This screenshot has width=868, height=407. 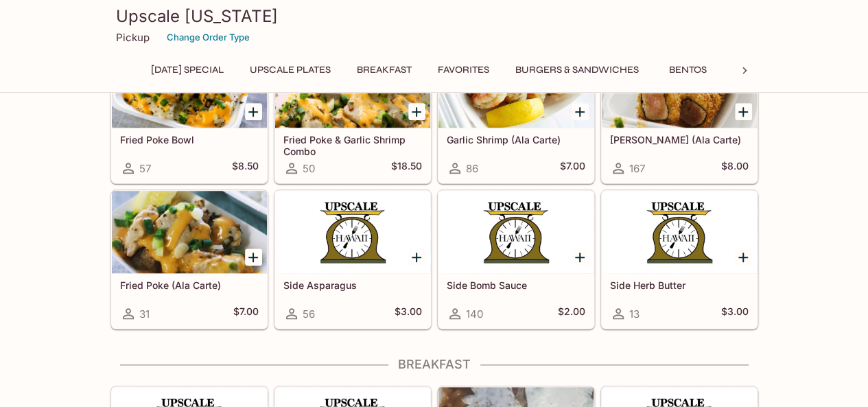 What do you see at coordinates (579, 257) in the screenshot?
I see `button: Add Side Bomb Sauce` at bounding box center [579, 257].